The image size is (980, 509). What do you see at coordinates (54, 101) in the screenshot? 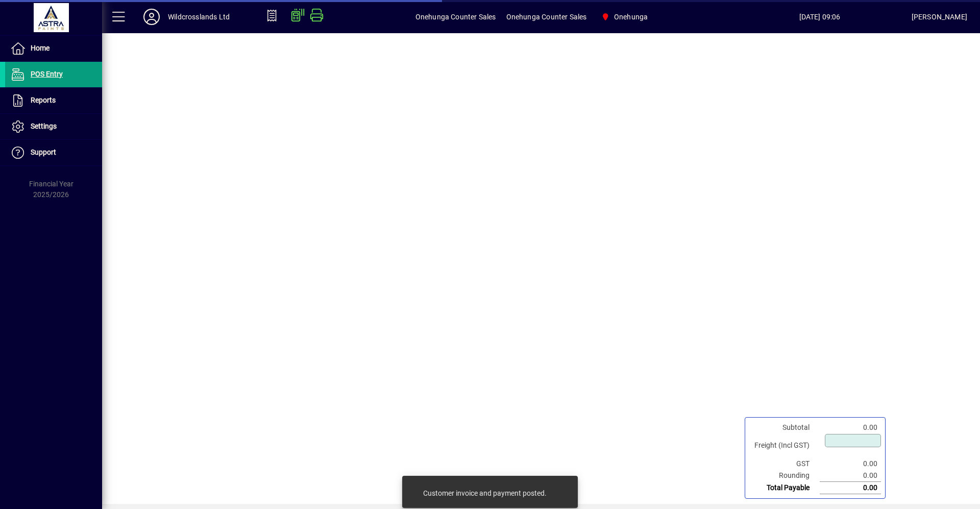
I see `a: Reports` at bounding box center [54, 101].